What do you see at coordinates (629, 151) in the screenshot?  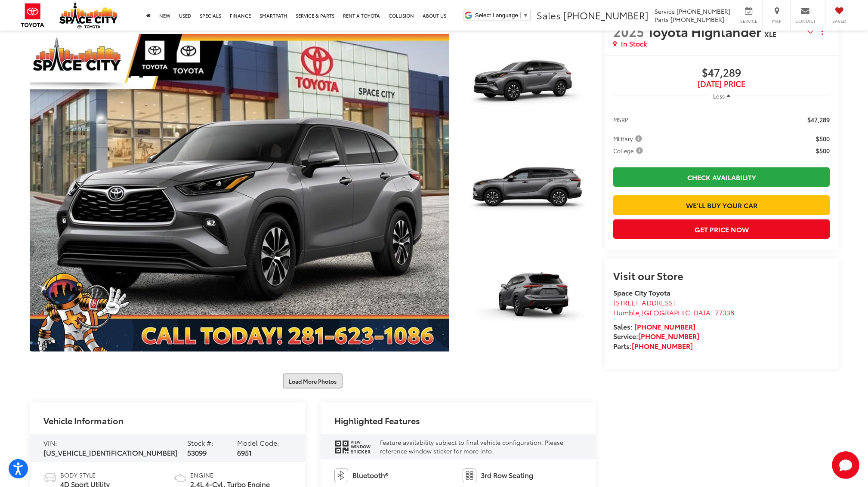 I see `span: College` at bounding box center [629, 151].